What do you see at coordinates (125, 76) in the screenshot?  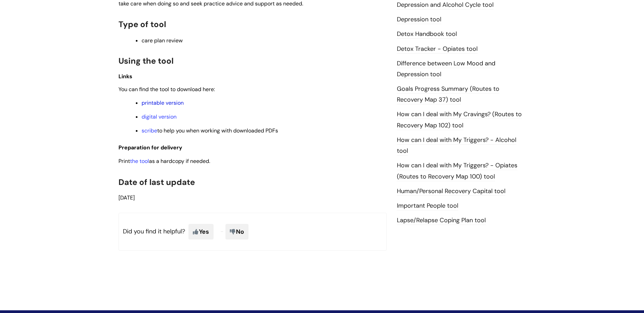 I see `span: Links` at bounding box center [125, 76].